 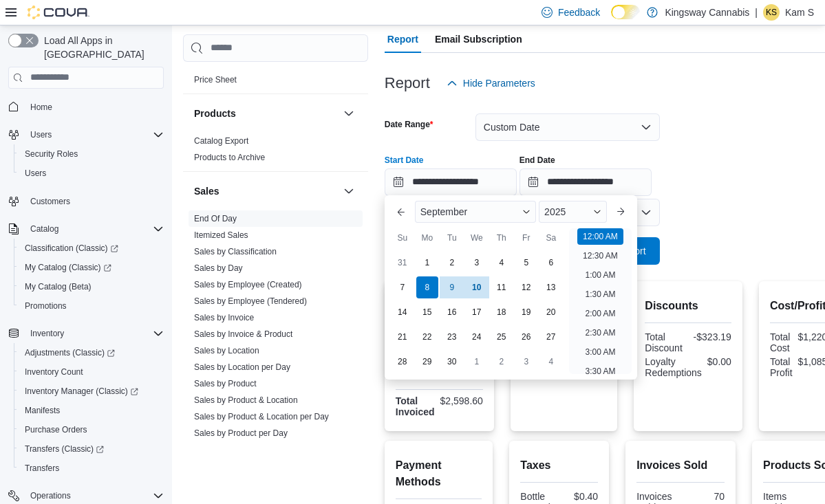 I want to click on a: Customers, so click(x=50, y=202).